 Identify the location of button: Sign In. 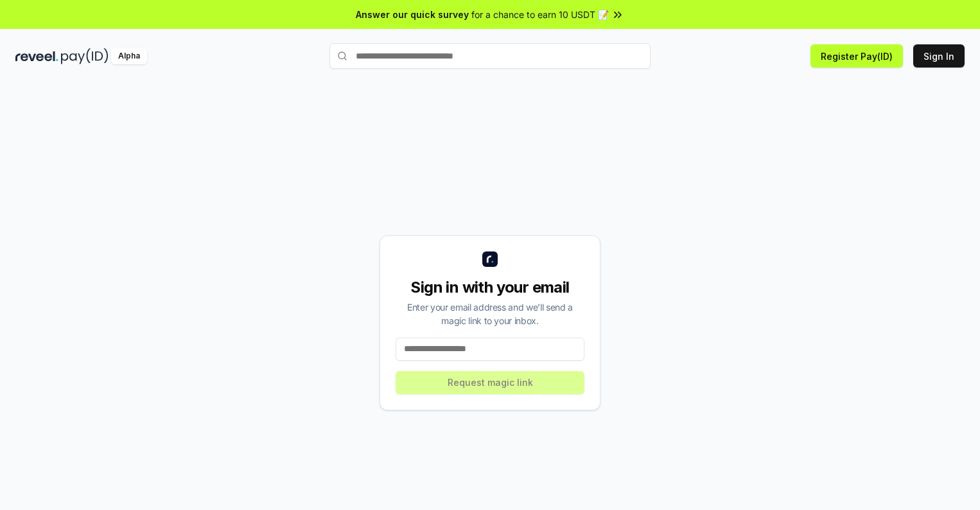
(939, 56).